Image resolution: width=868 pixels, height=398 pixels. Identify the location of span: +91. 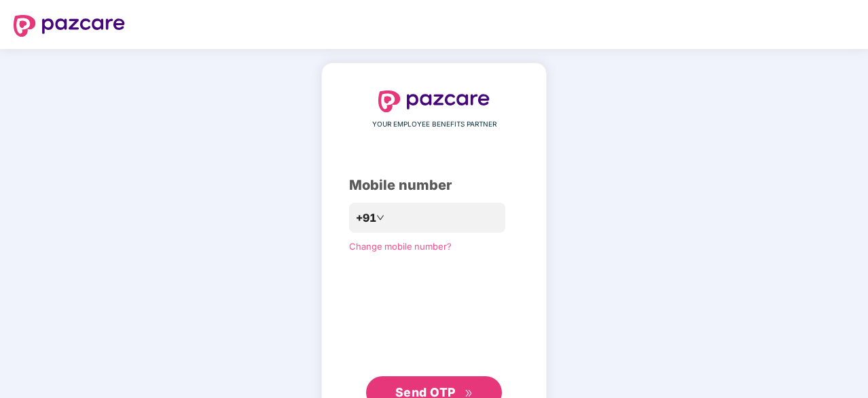
(366, 218).